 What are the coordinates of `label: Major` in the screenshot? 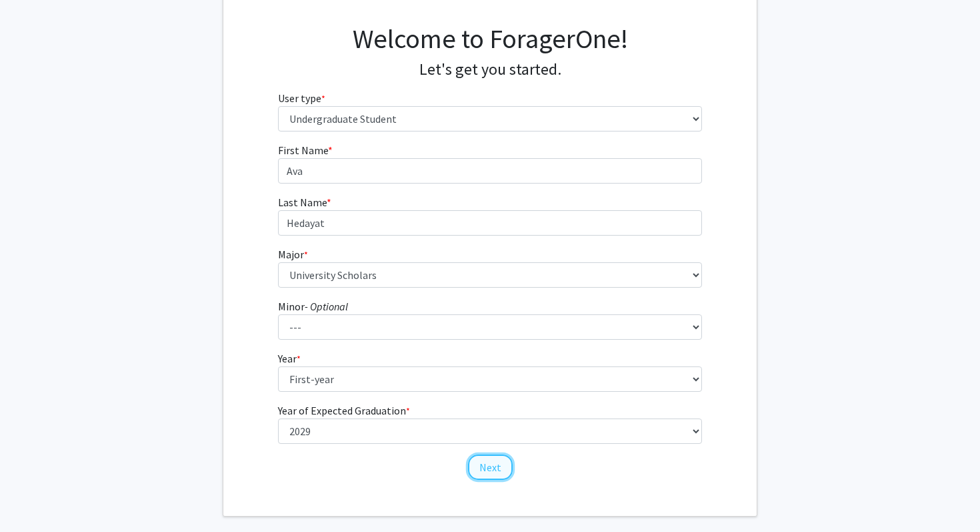 It's located at (292, 254).